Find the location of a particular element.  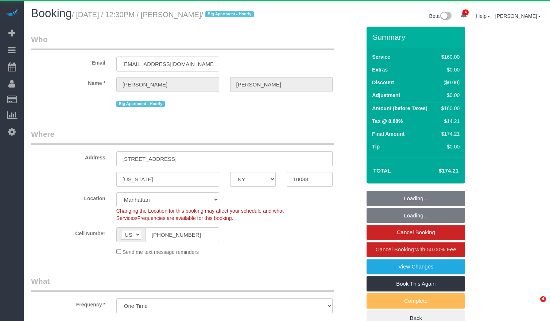

input: Zip Code is located at coordinates (310, 179).